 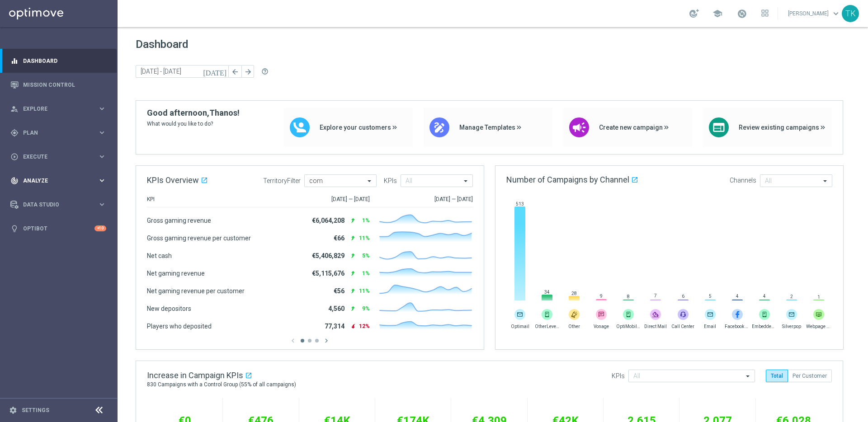 What do you see at coordinates (59, 157) in the screenshot?
I see `div: play_circle_outline Execute keyboard_arrow_right` at bounding box center [59, 157].